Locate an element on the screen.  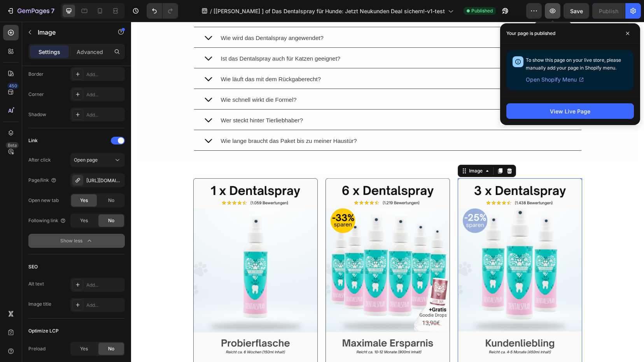
p: Wie läuft das mit dem Rückgaberecht? is located at coordinates (140, 57).